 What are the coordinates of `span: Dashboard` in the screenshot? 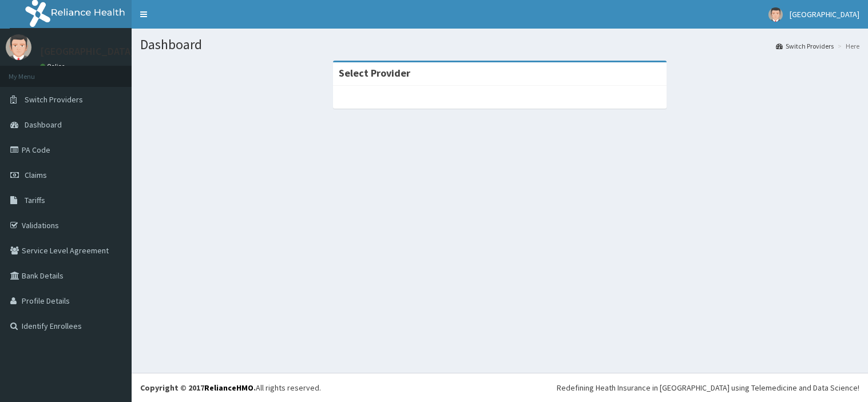 It's located at (43, 124).